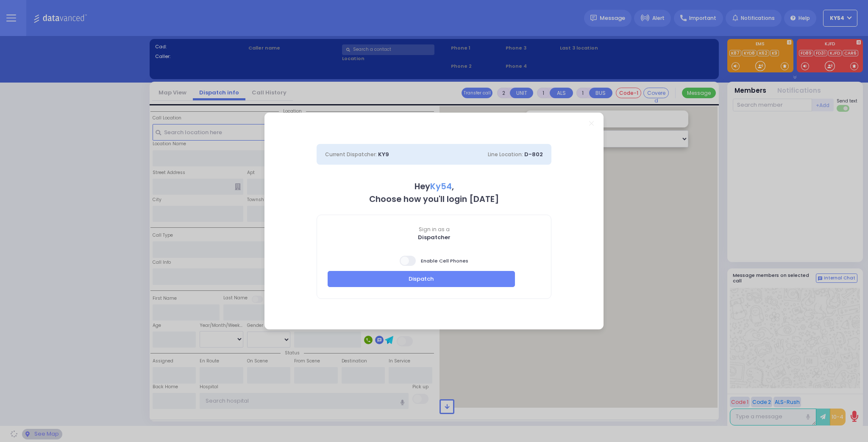 Image resolution: width=868 pixels, height=442 pixels. Describe the element at coordinates (441, 186) in the screenshot. I see `span: Ky54` at that location.